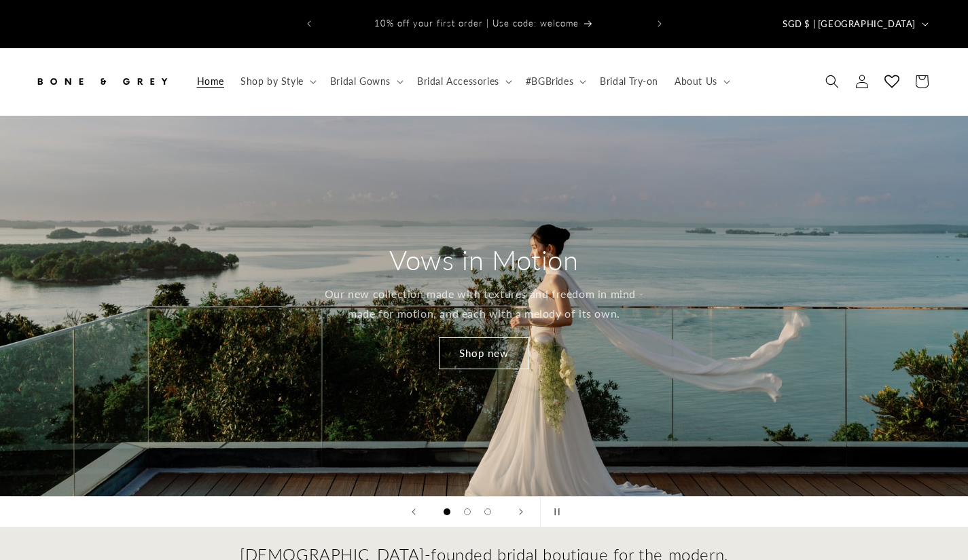 Image resolution: width=968 pixels, height=560 pixels. I want to click on button: Next slide, so click(520, 512).